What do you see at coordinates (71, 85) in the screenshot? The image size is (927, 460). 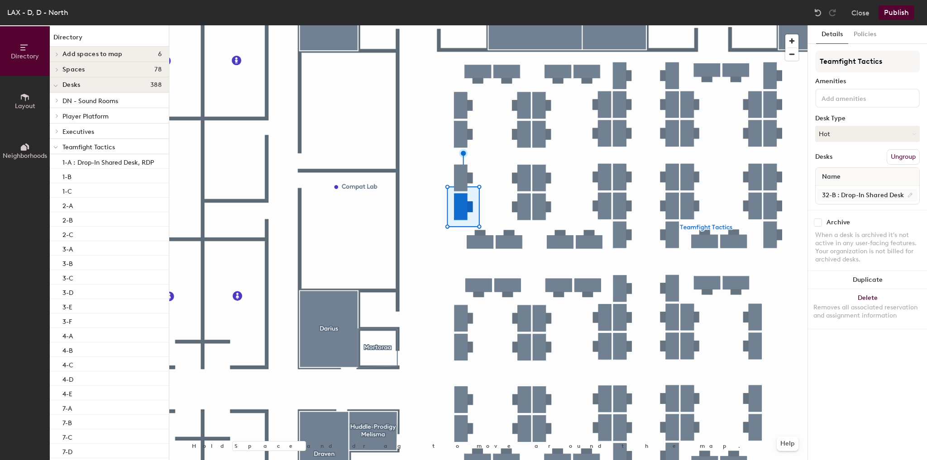 I see `span: Desks` at bounding box center [71, 85].